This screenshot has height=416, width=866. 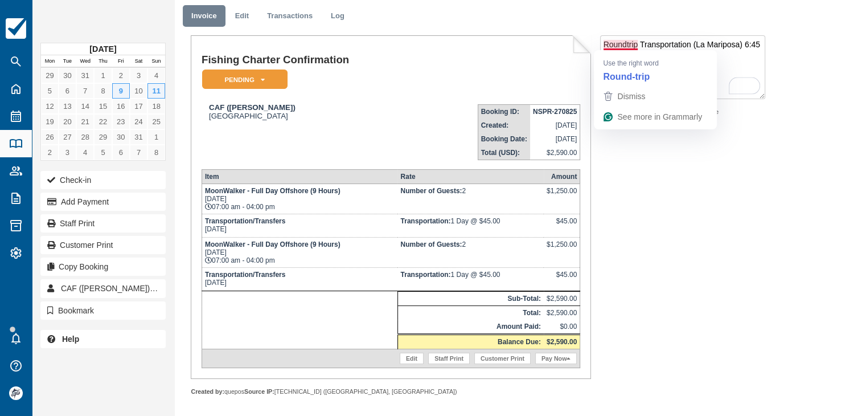 I want to click on th: Booking ID:, so click(x=504, y=112).